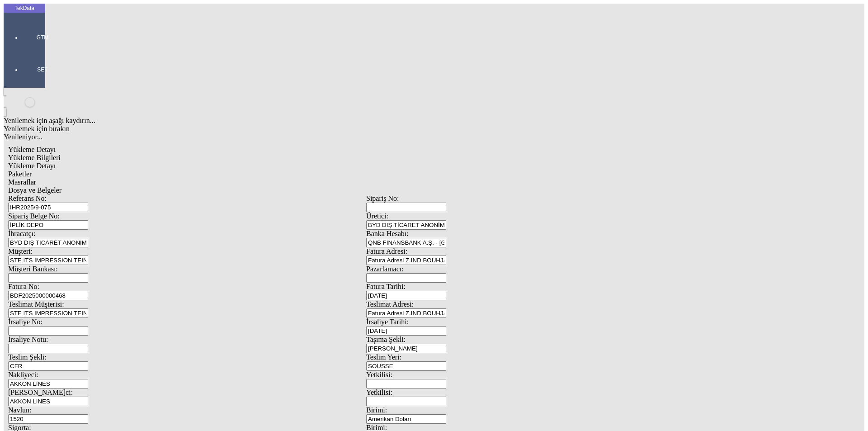  I want to click on span: İhracatçı:, so click(22, 233).